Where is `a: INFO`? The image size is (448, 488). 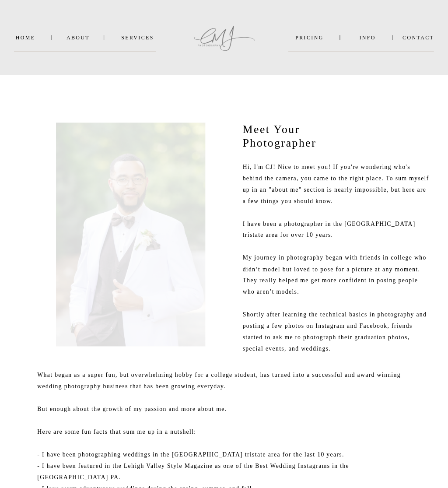 a: INFO is located at coordinates (368, 37).